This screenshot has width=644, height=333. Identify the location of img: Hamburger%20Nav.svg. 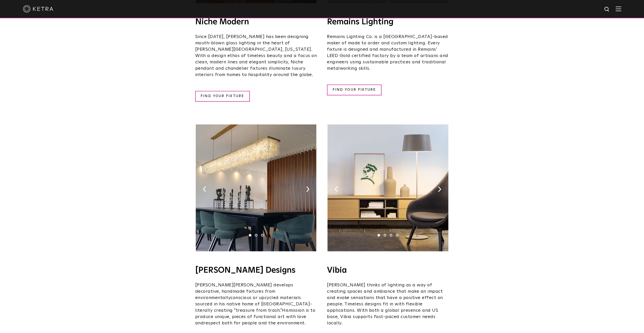
(618, 8).